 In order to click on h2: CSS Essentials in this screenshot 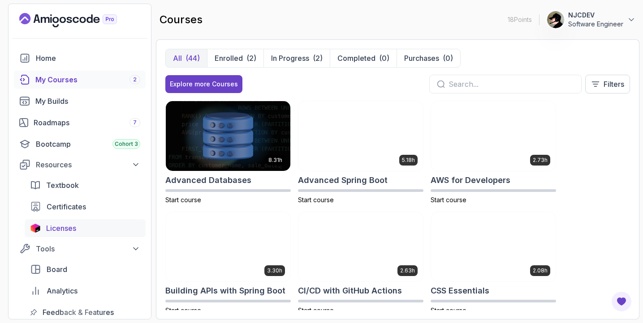, I will do `click(460, 291)`.